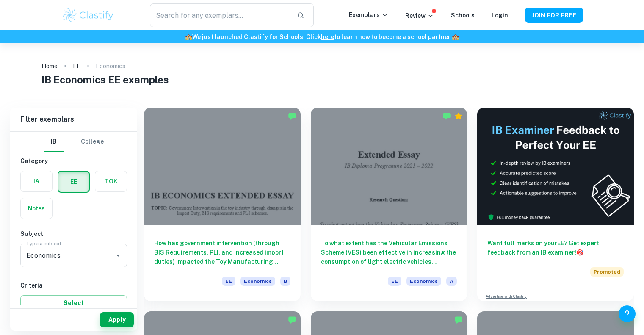 This screenshot has width=644, height=335. I want to click on button: EE, so click(74, 181).